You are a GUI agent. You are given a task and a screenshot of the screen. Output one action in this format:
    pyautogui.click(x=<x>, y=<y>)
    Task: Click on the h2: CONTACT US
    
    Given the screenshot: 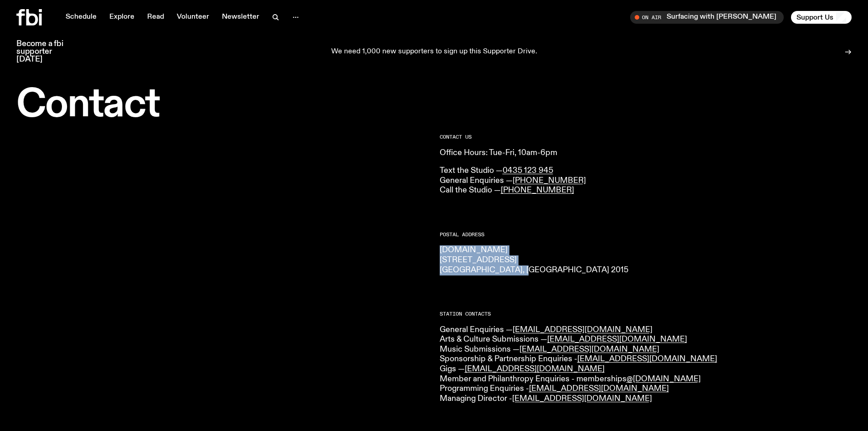 What is the action you would take?
    pyautogui.click(x=646, y=137)
    